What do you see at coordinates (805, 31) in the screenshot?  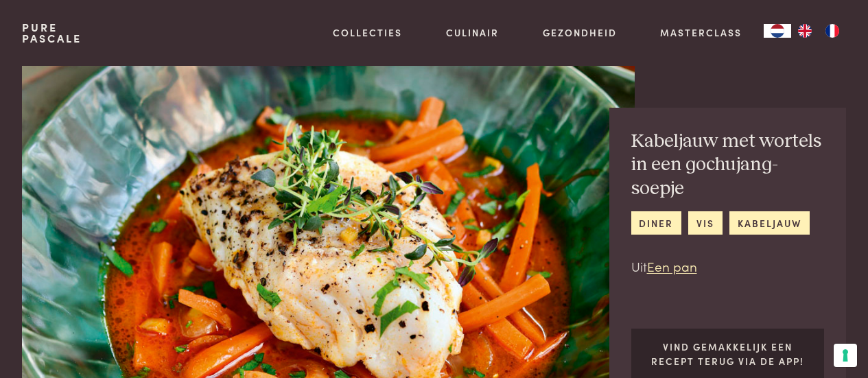 I see `aside: Language selected: Nederlands` at bounding box center [805, 31].